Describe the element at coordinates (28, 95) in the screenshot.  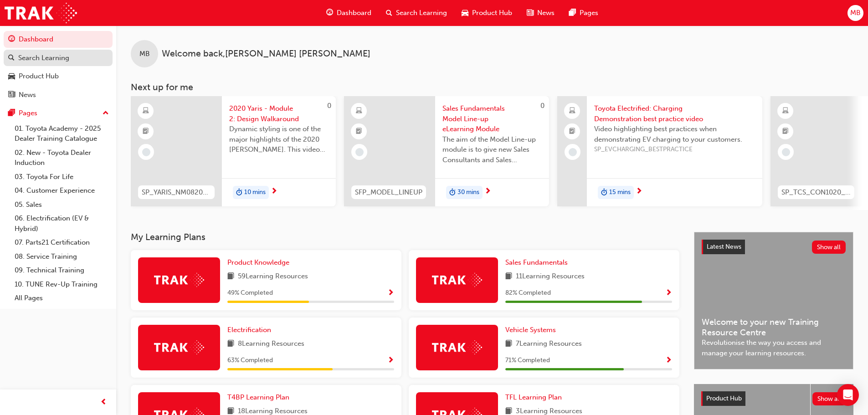
I see `div: News` at that location.